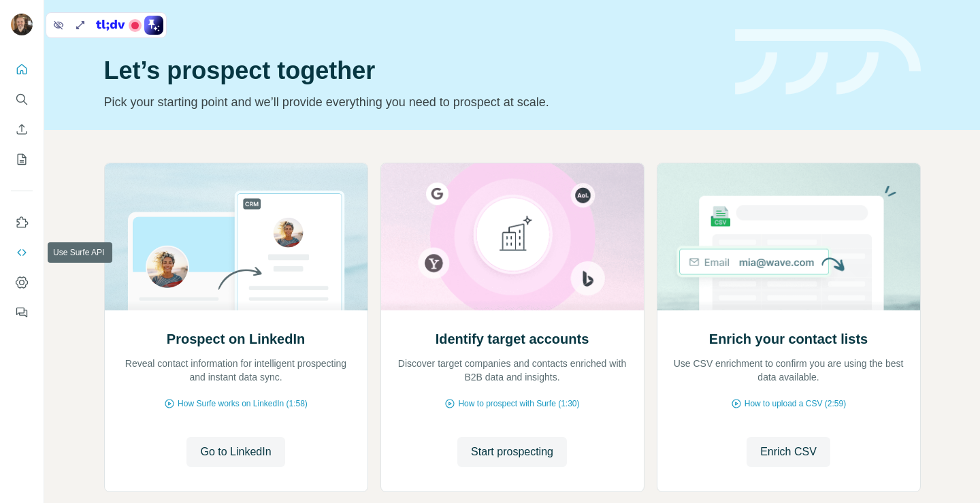  What do you see at coordinates (22, 222) in the screenshot?
I see `button: Use Surfe on LinkedIn` at bounding box center [22, 222].